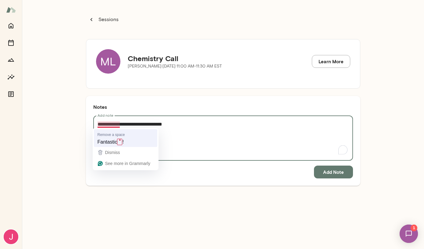  What do you see at coordinates (108, 61) in the screenshot?
I see `div: ML` at bounding box center [108, 61].